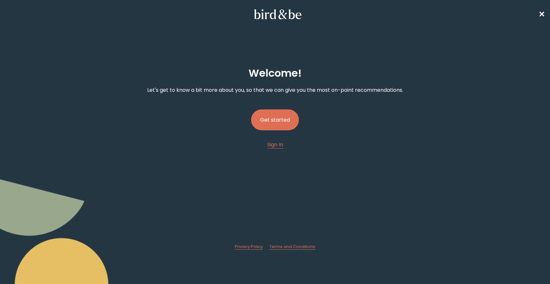 Image resolution: width=550 pixels, height=284 pixels. I want to click on a: Privacy Policy, so click(249, 247).